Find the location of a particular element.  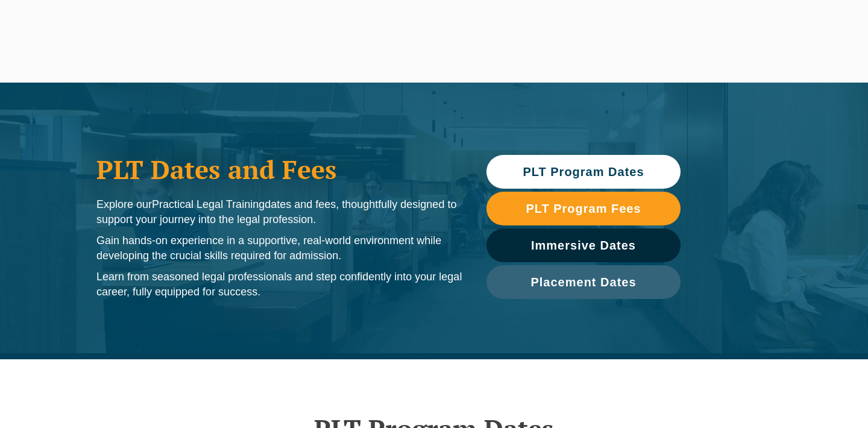

a: PLT Program Fees is located at coordinates (583, 208).